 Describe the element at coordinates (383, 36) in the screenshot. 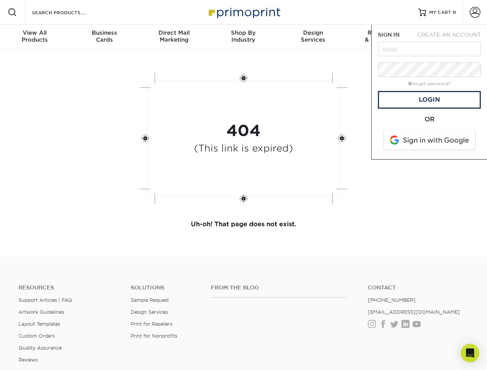

I see `div: & Templates` at that location.